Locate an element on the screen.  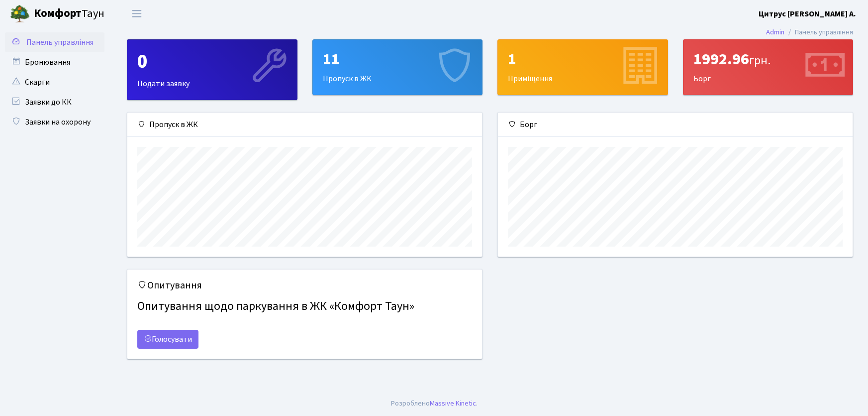
a: Голосувати is located at coordinates (168, 339).